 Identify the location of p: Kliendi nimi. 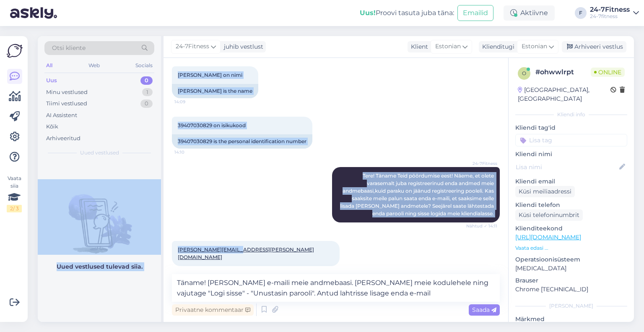
(571, 154).